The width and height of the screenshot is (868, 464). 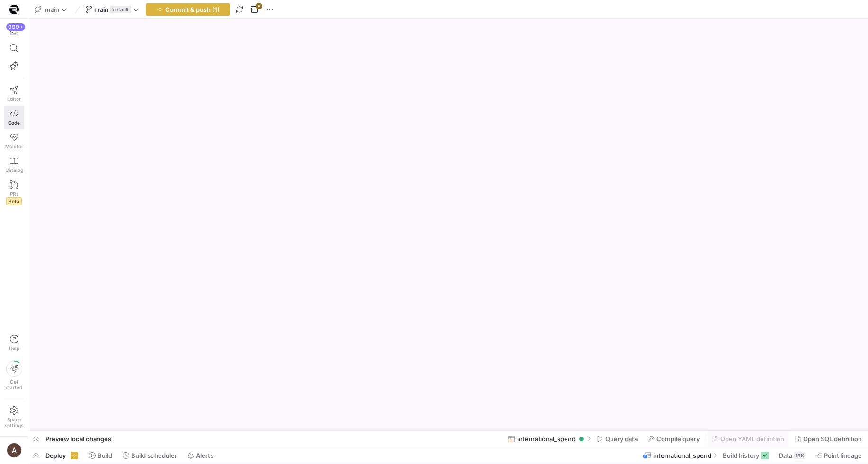 What do you see at coordinates (204, 455) in the screenshot?
I see `span: Alerts` at bounding box center [204, 455].